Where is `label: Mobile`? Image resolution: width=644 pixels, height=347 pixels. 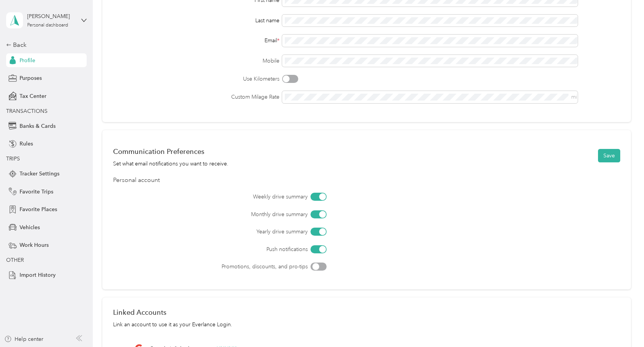 label: Mobile is located at coordinates (196, 60).